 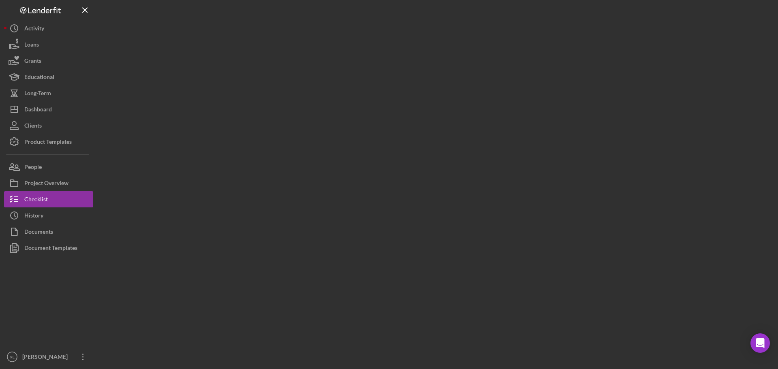 What do you see at coordinates (49, 232) in the screenshot?
I see `a: Documents` at bounding box center [49, 232].